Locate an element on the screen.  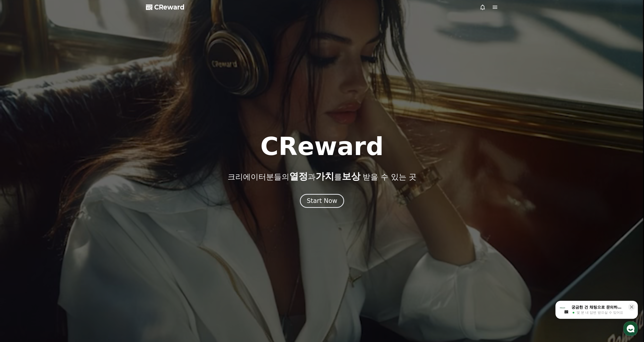
span: 보상 is located at coordinates (351, 176).